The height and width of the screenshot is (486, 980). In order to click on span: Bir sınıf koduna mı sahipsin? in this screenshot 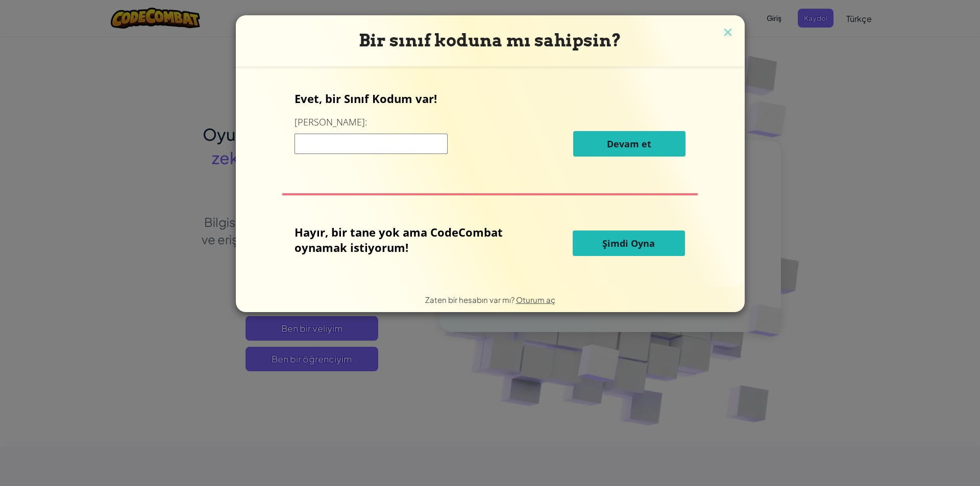, I will do `click(490, 40)`.